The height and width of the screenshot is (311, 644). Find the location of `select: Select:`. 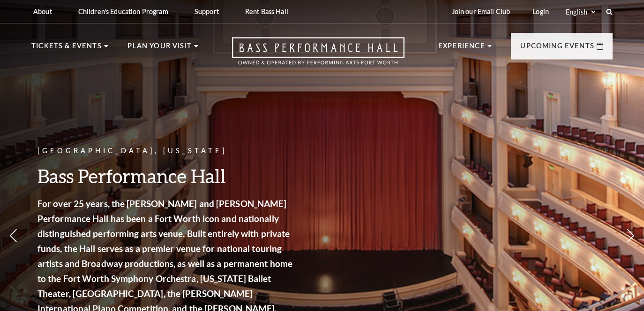

select: Select: is located at coordinates (580, 12).